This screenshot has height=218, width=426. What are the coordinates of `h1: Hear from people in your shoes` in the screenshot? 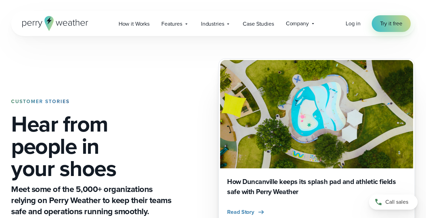 It's located at (92, 146).